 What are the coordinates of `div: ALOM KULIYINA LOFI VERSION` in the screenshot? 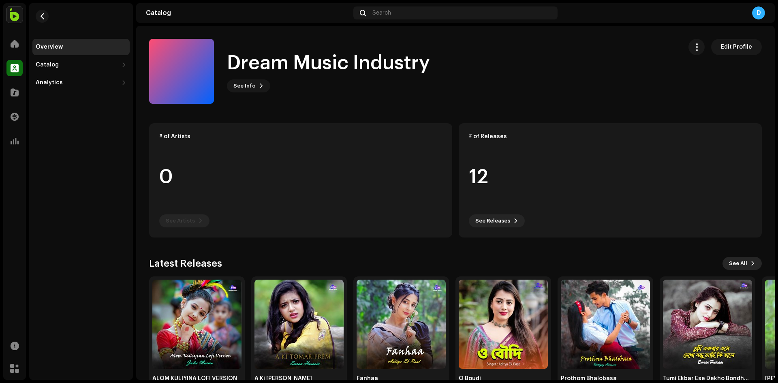 It's located at (197, 378).